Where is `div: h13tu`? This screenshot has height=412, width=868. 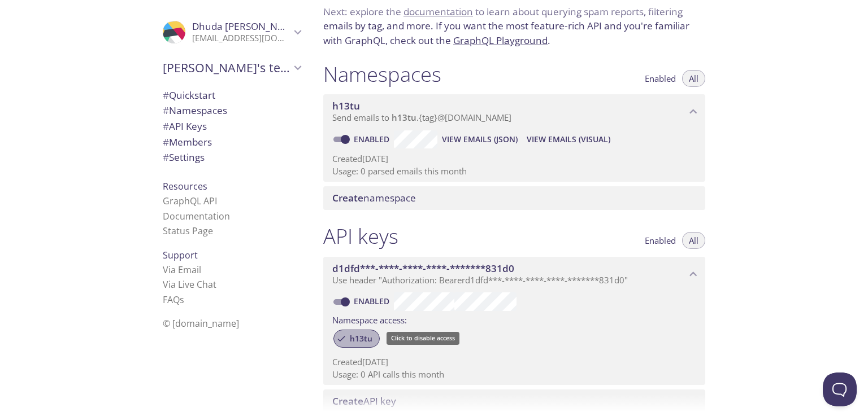
div: h13tu is located at coordinates (357, 339).